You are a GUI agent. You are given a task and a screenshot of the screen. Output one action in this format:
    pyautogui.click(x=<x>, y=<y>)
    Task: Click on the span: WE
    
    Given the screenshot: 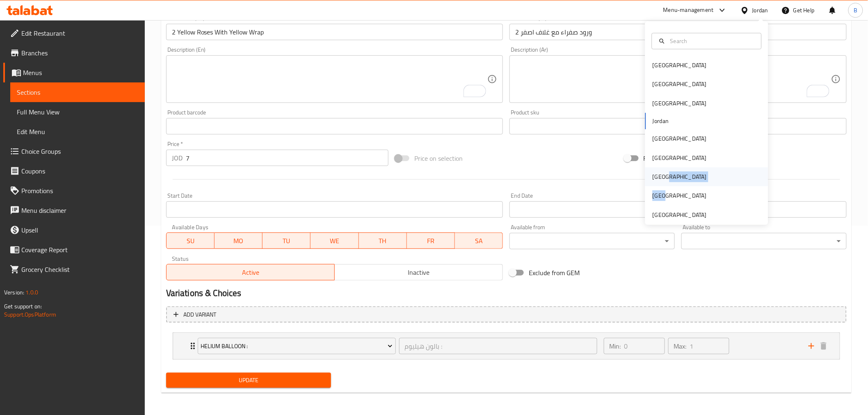 What is the action you would take?
    pyautogui.click(x=334, y=241)
    